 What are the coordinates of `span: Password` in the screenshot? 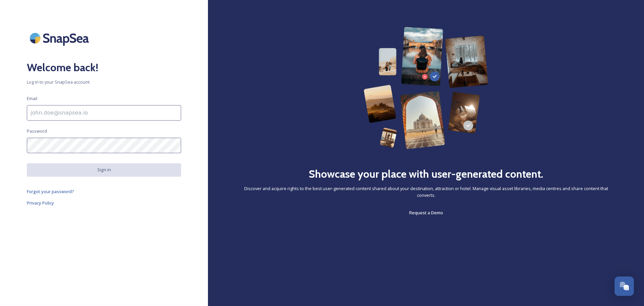 It's located at (37, 131).